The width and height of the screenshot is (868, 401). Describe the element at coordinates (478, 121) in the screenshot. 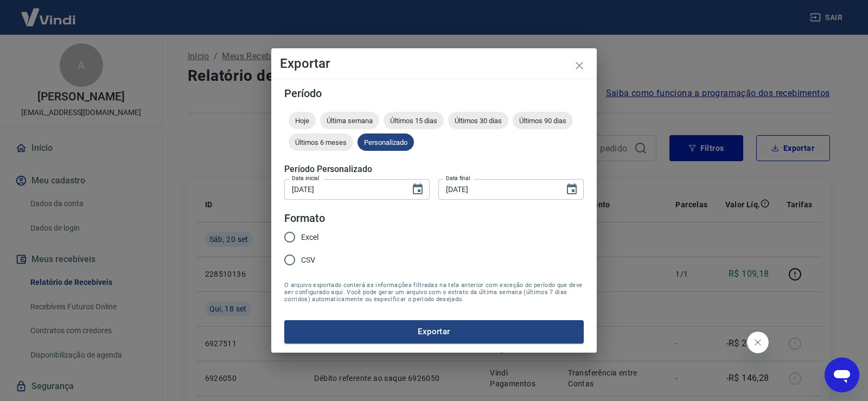

I see `span: Últimos 30 dias` at that location.